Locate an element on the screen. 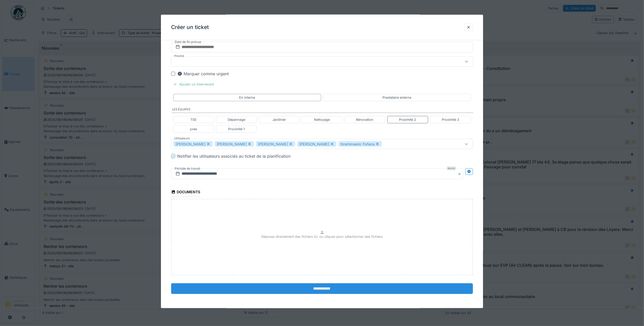 Image resolution: width=644 pixels, height=326 pixels. div: Requis is located at coordinates (451, 169).